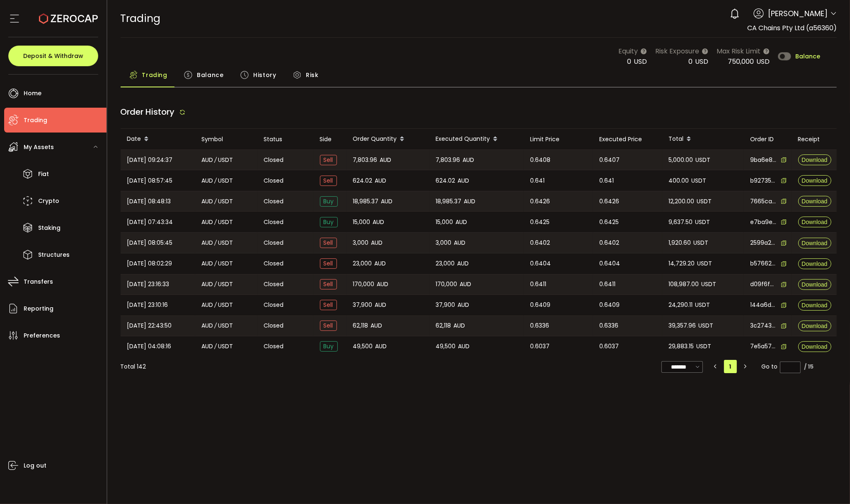 This screenshot has width=850, height=504. Describe the element at coordinates (541, 243) in the screenshot. I see `span: 0.6402` at that location.